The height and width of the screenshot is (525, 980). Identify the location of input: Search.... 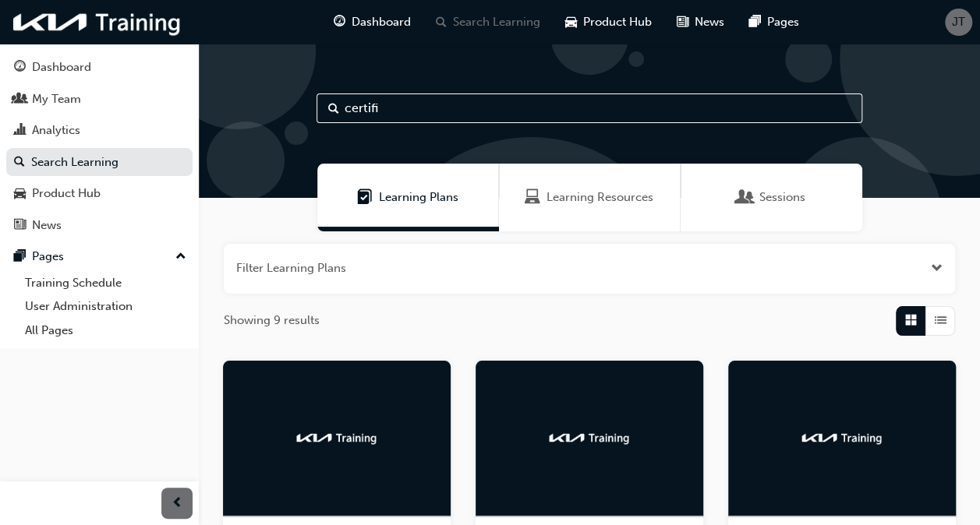
(589, 108).